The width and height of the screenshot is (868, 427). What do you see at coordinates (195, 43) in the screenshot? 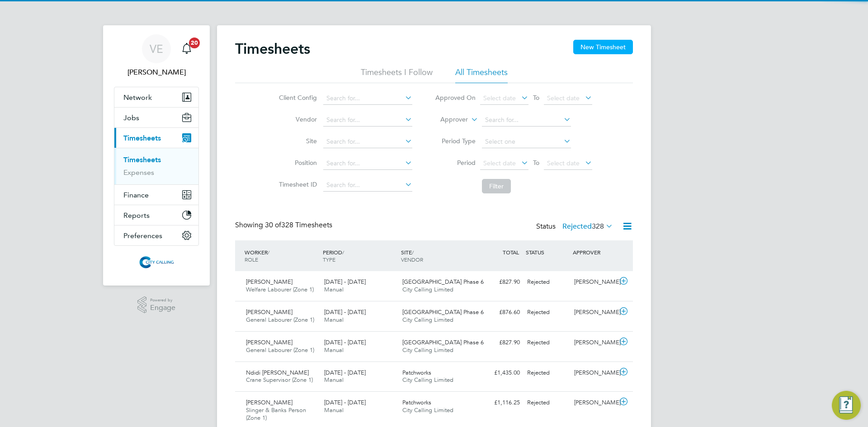
I see `span: 20` at bounding box center [195, 43].